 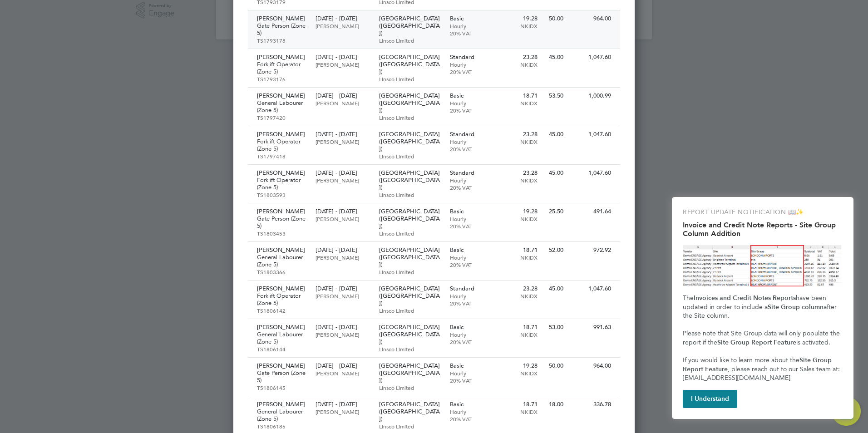 What do you see at coordinates (762, 265) in the screenshot?
I see `img: Site Group Column in Invoices Report` at bounding box center [762, 265].